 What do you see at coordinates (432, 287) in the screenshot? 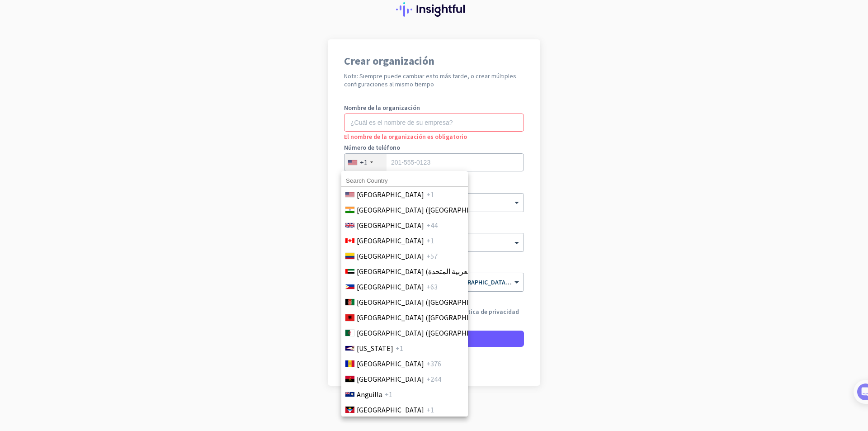
I see `span: +63` at bounding box center [432, 287].